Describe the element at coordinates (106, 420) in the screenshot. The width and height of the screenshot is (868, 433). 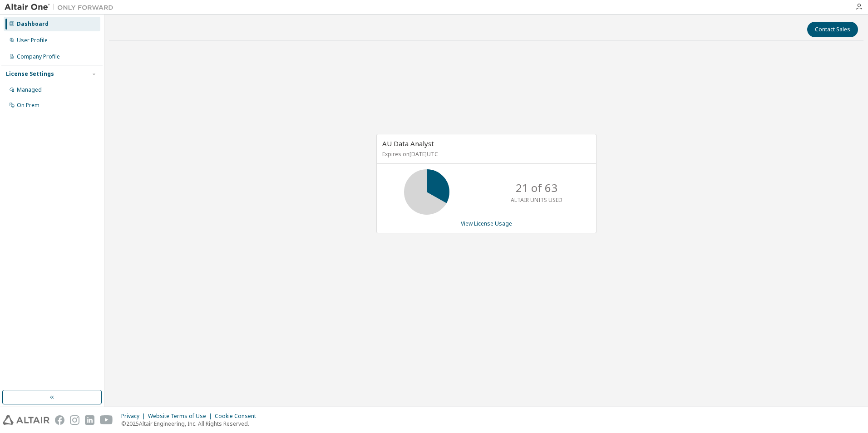
I see `img: youtube.svg` at that location.